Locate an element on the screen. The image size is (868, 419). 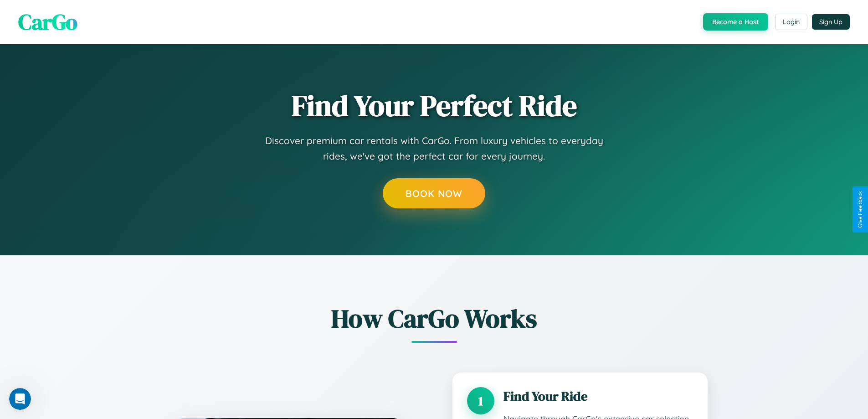
h2: How CarGo Works is located at coordinates (434, 318).